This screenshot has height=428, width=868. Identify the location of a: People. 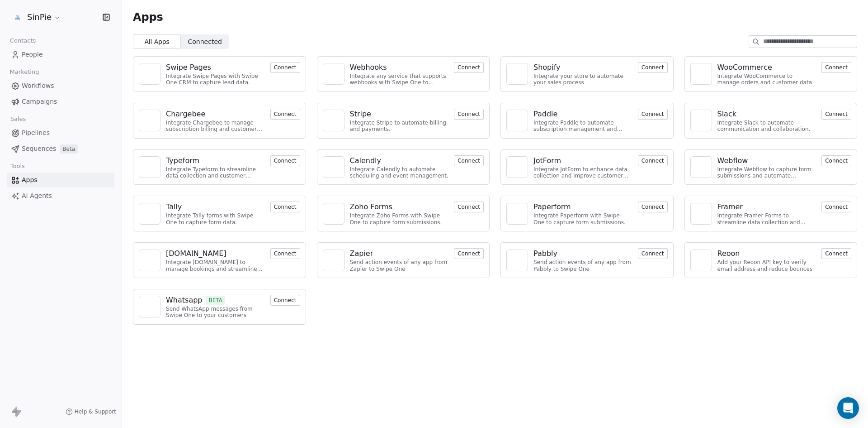
(61, 54).